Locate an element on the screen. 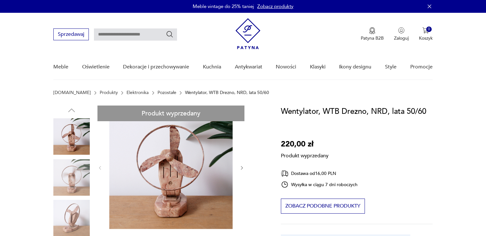 Image resolution: width=486 pixels, height=236 pixels. p: Patyna B2B is located at coordinates (372, 38).